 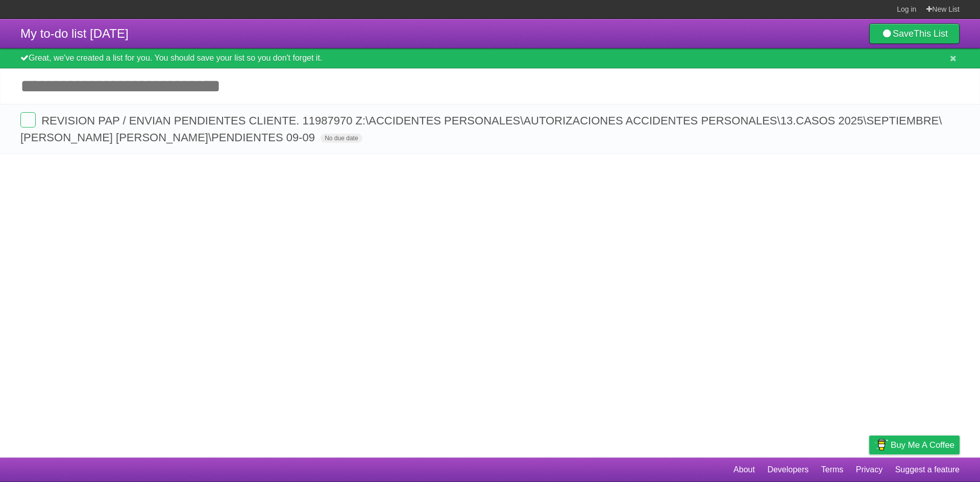 What do you see at coordinates (833, 470) in the screenshot?
I see `a: Terms` at bounding box center [833, 470].